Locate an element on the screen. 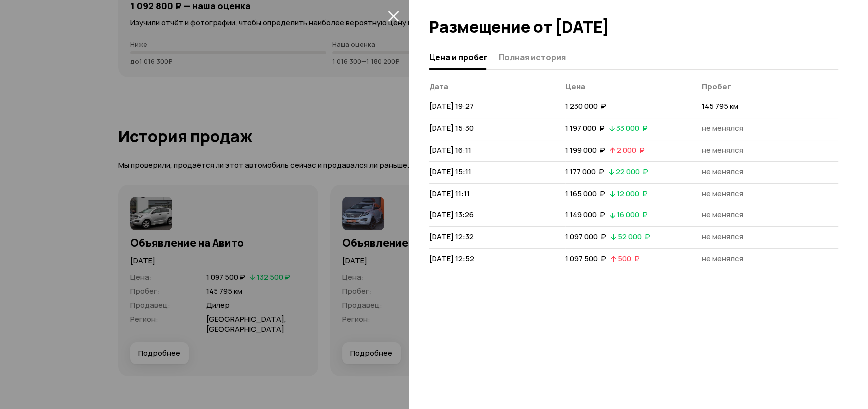 The height and width of the screenshot is (409, 868). span: 12 000 ₽ is located at coordinates (632, 193).